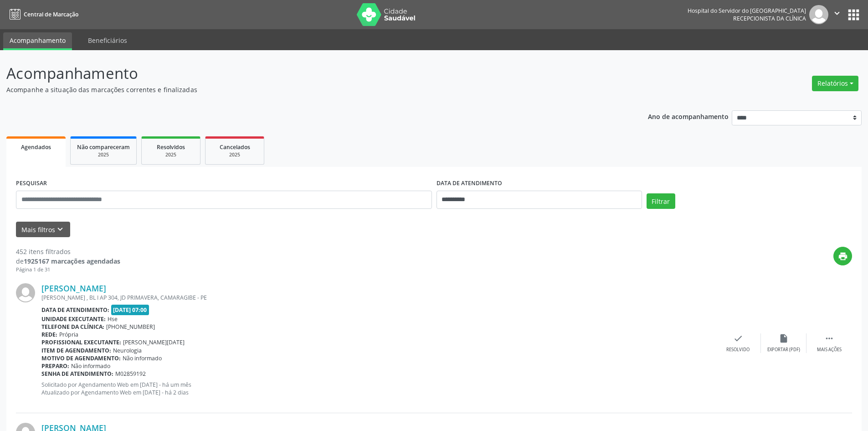 This screenshot has width=868, height=431. Describe the element at coordinates (784, 338) in the screenshot. I see `i: insert_drive_file` at that location.